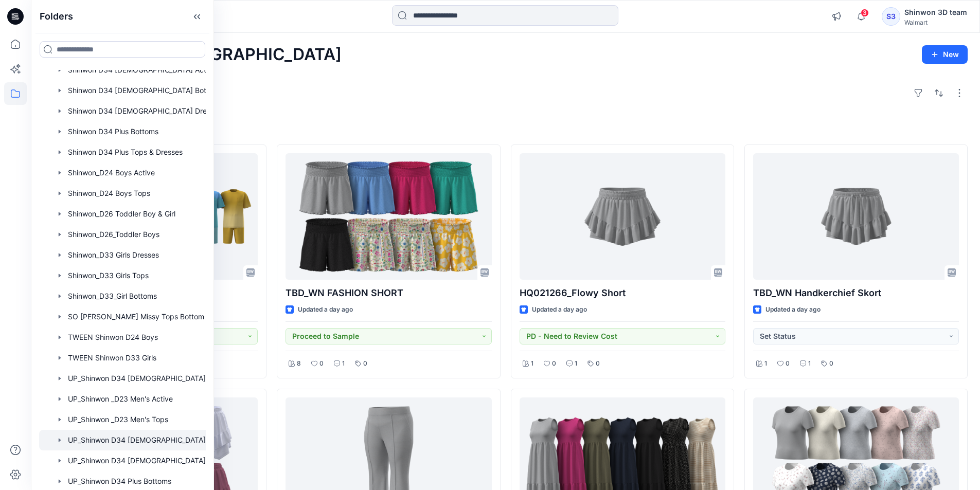  Describe the element at coordinates (936, 12) in the screenshot. I see `div: Shinwon 3D team` at that location.